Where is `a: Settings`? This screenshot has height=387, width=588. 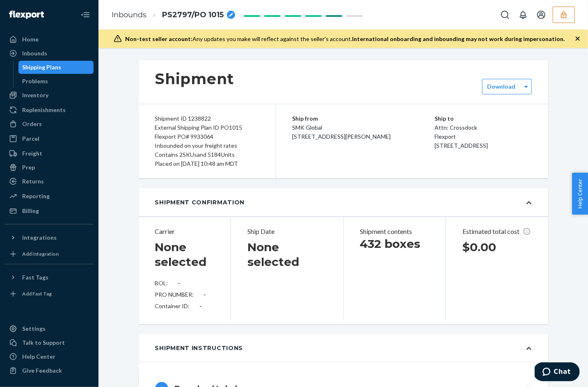 a: Settings is located at coordinates (49, 329).